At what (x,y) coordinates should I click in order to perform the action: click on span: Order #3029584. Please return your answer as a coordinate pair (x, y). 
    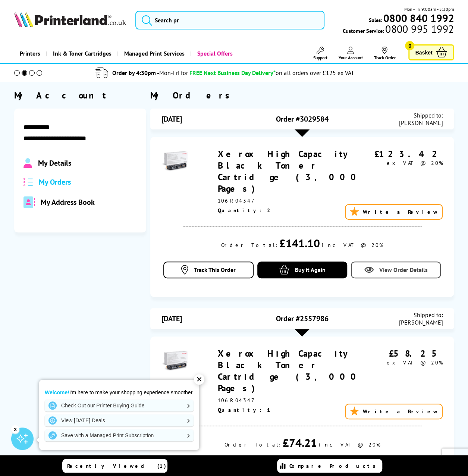
    Looking at the image, I should click on (302, 119).